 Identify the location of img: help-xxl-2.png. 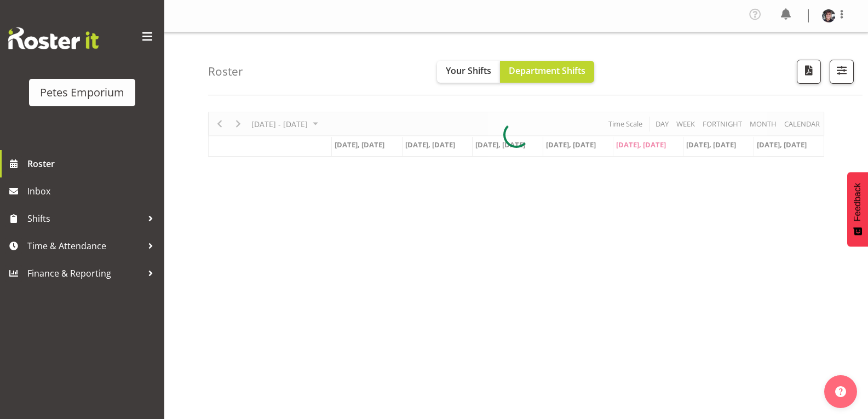
(840, 391).